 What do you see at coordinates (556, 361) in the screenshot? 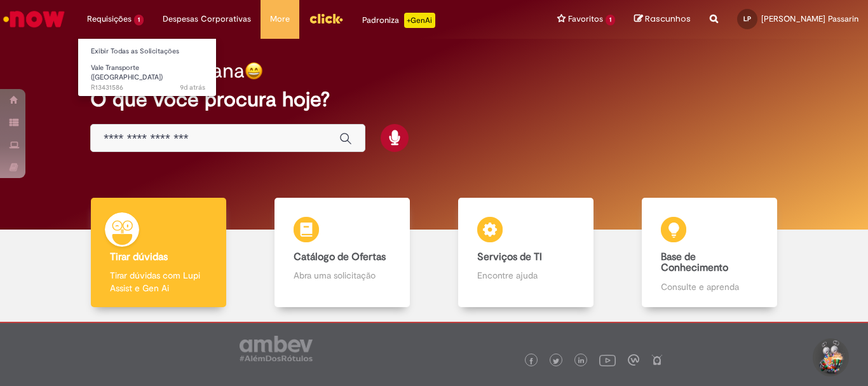
I see `img: logo_footer_twitter.png` at bounding box center [556, 361].